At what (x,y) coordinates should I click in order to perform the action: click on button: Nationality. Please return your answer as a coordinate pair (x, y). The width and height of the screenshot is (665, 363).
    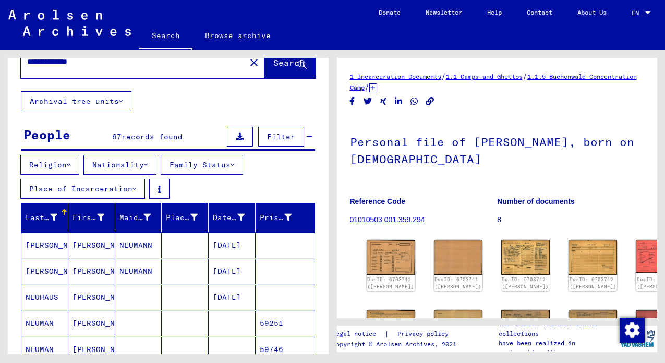
    Looking at the image, I should click on (120, 165).